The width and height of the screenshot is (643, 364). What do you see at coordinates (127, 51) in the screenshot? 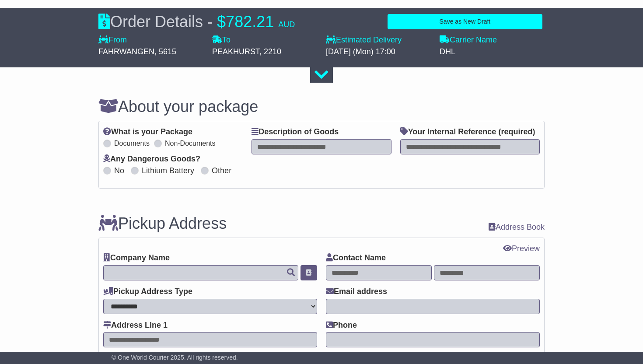
I see `span: FAHRWANGEN` at bounding box center [127, 51].